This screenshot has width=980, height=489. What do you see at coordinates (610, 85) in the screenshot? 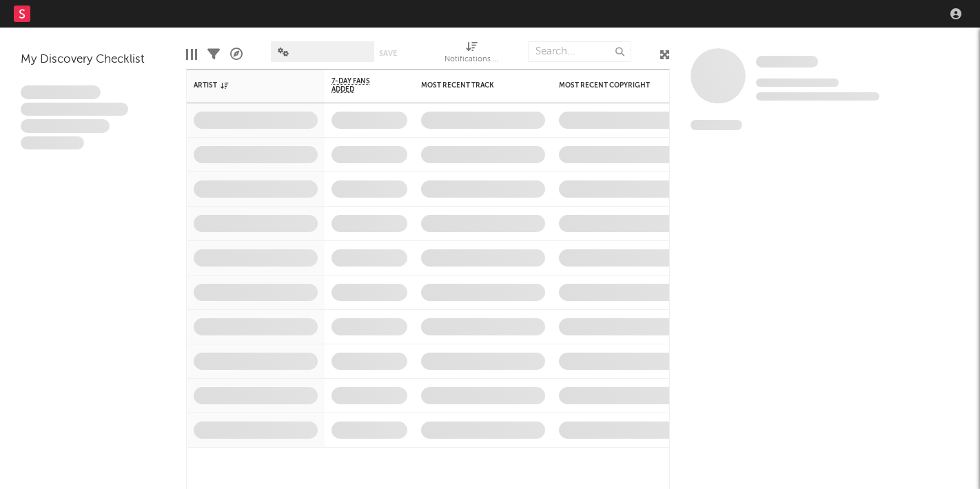
I see `div: Most Recent Copyright` at bounding box center [610, 85].